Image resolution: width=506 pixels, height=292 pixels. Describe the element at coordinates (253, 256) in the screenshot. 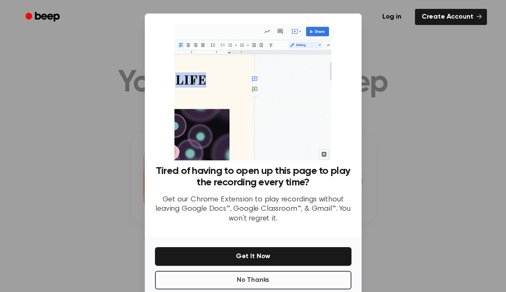

I see `button: Get It Now` at that location.